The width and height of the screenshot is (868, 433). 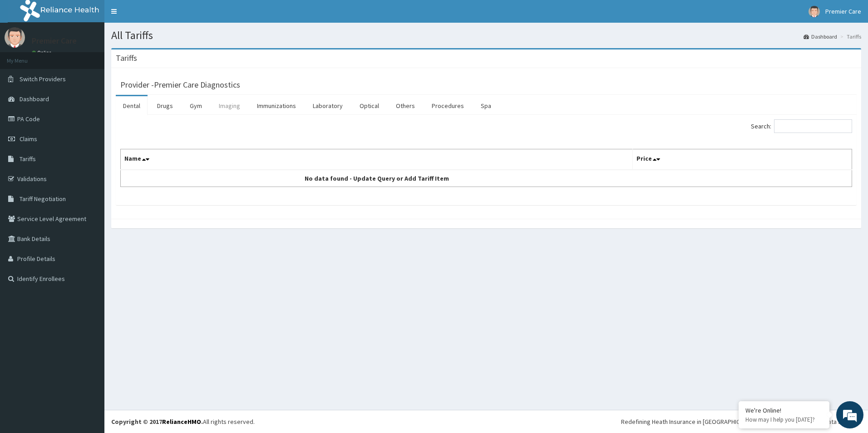 I want to click on a: Gym, so click(x=196, y=106).